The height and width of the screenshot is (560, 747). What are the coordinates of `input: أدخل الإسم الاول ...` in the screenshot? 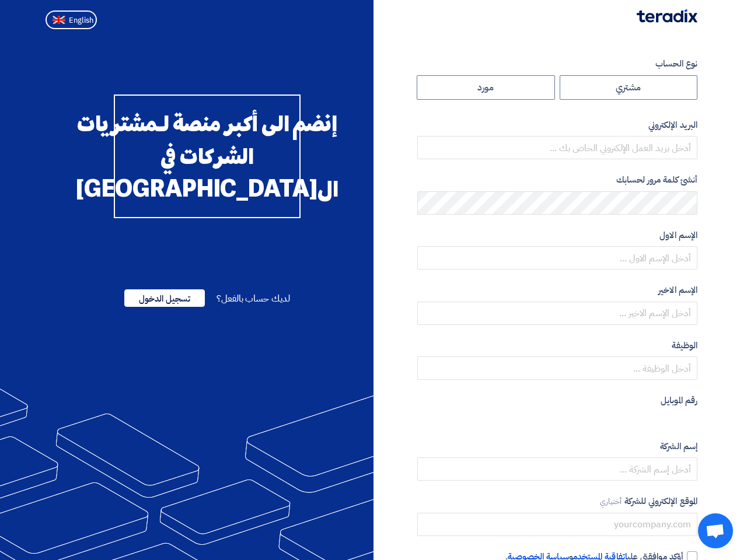 It's located at (557, 258).